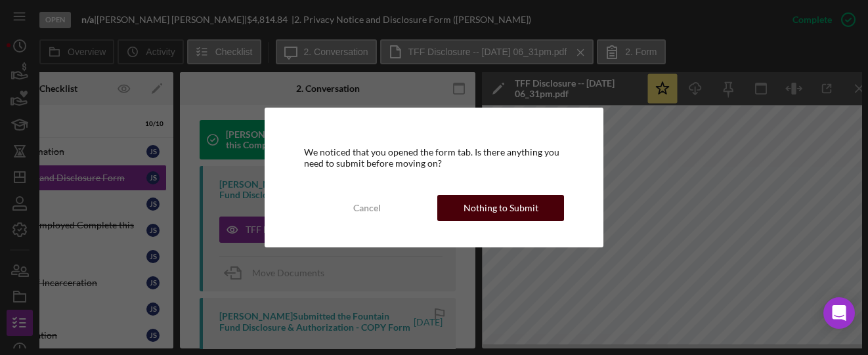 This screenshot has width=868, height=355. I want to click on div: We noticed that you opened the form tab. Is there anything you need to submit before moving on?, so click(434, 157).